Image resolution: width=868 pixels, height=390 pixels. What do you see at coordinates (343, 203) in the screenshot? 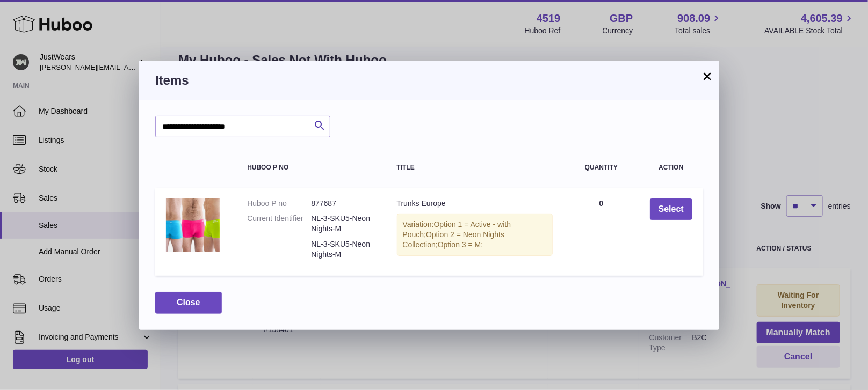
I see `dd: 877687` at bounding box center [343, 203].